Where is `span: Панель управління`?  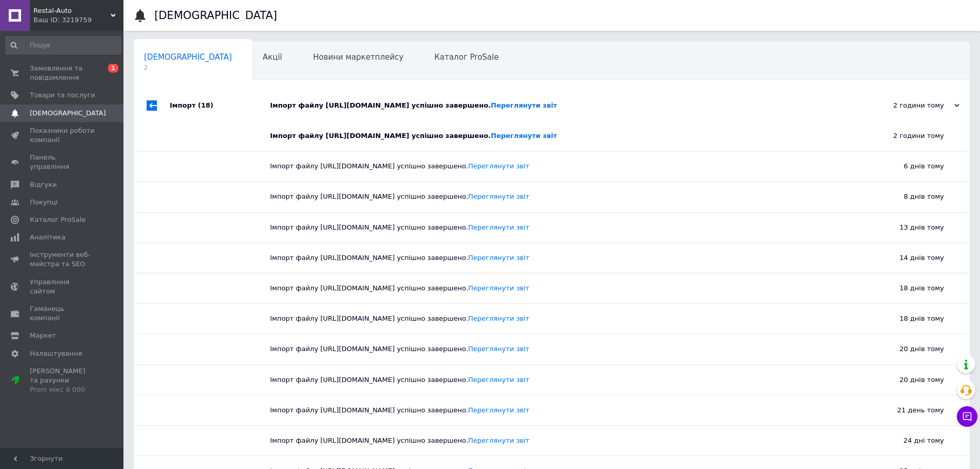
span: Панель управління is located at coordinates (62, 162).